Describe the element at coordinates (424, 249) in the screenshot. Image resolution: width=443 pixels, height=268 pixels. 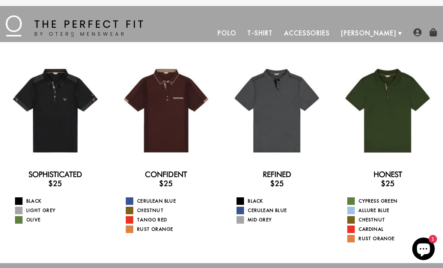
I see `inbox-online-store-chat: Shopify online store chat` at that location.